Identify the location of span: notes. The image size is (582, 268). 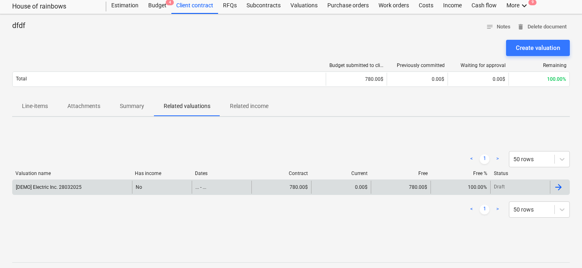
(490, 27).